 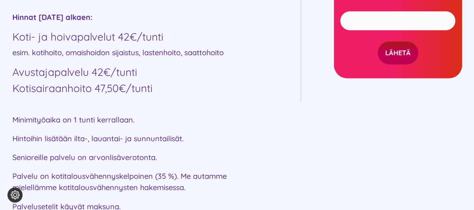 I want to click on p: Palvelu on kotitalousvähennyskelpoinen (35 %). Me autamme mielellämme kotitalousvähennysten hakem..., so click(x=134, y=182).